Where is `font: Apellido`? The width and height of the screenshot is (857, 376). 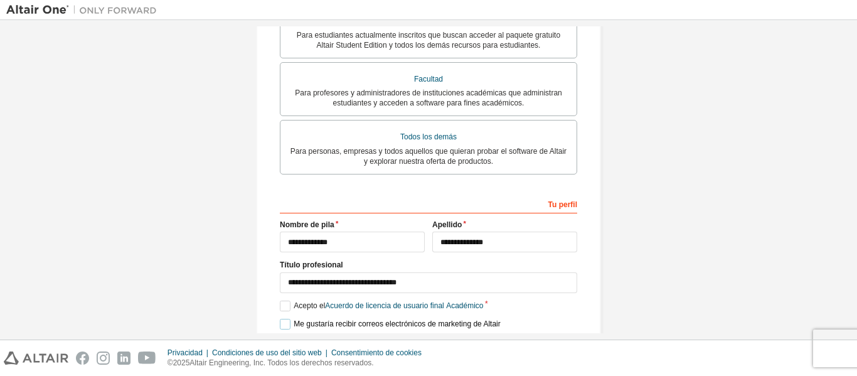
font: Apellido is located at coordinates (447, 225).